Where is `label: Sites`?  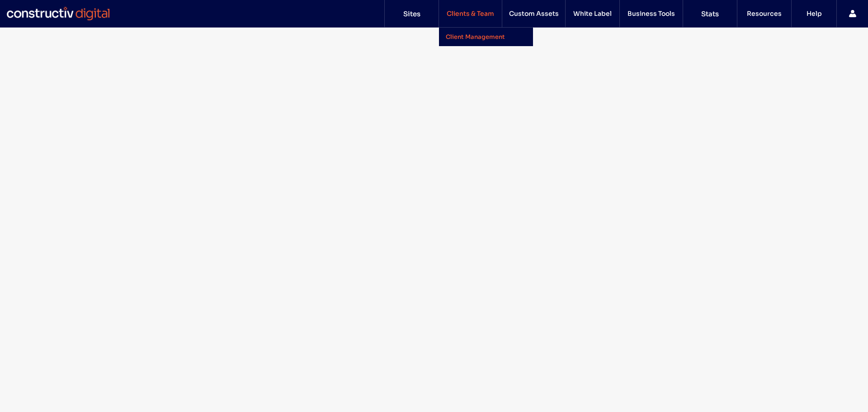 label: Sites is located at coordinates (412, 13).